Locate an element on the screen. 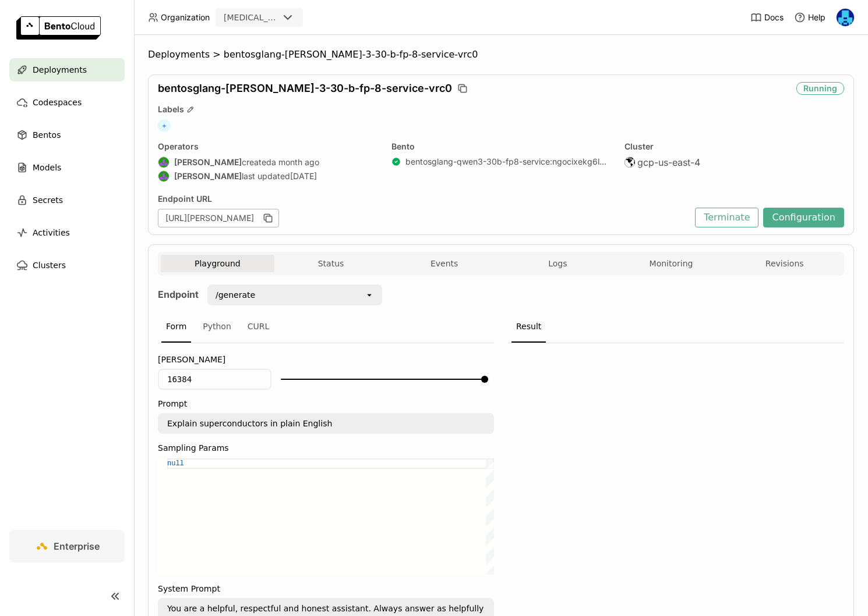 This screenshot has width=868, height=616. div: Operators is located at coordinates (267, 147).